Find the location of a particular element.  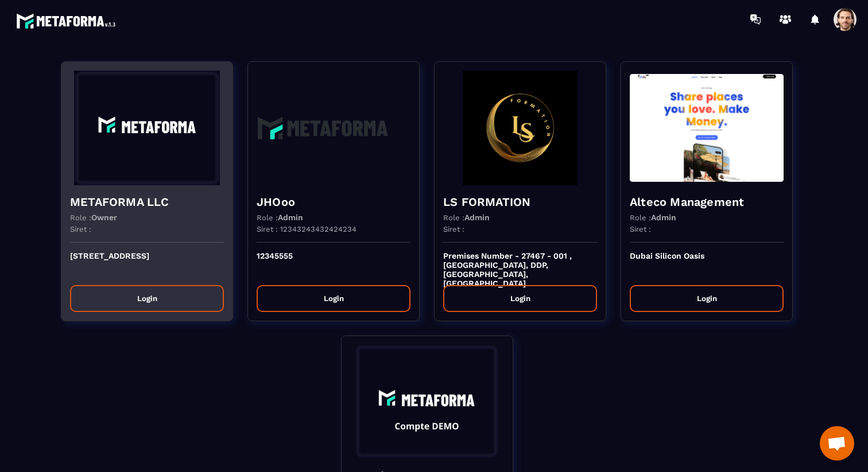

span: Owner is located at coordinates (104, 217).